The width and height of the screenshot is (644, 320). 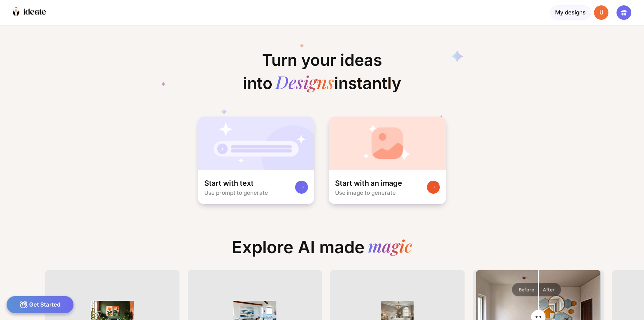 I want to click on img: startWithImageCardBg.jpg, so click(x=388, y=143).